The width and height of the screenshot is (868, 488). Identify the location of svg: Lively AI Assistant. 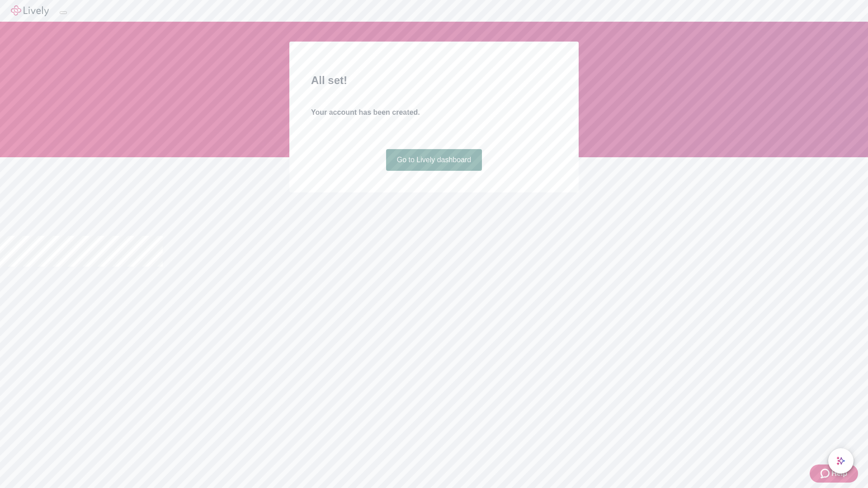
(841, 461).